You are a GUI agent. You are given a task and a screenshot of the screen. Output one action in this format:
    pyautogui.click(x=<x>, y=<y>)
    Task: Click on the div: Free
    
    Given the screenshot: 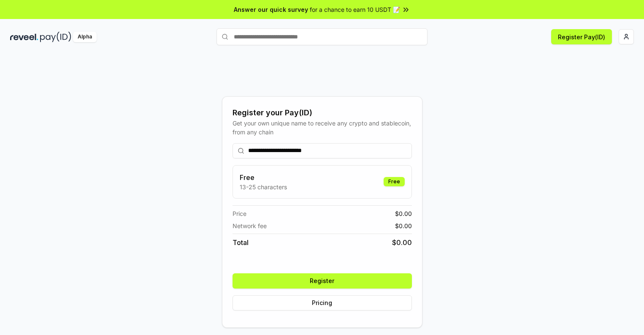 What is the action you would take?
    pyautogui.click(x=394, y=182)
    